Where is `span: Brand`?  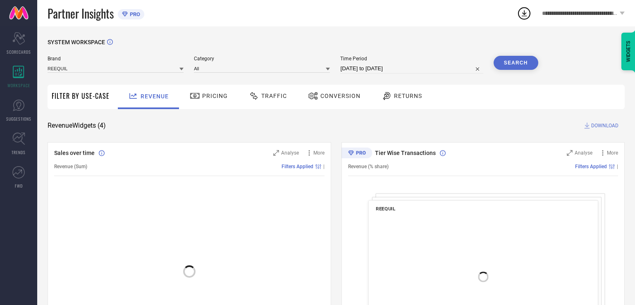 span: Brand is located at coordinates (115, 59).